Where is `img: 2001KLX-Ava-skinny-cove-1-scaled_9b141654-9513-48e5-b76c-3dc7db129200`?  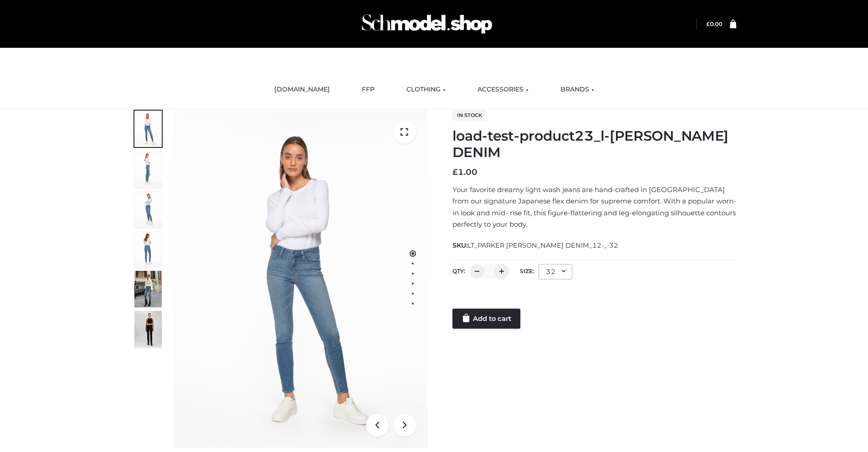 img: 2001KLX-Ava-skinny-cove-1-scaled_9b141654-9513-48e5-b76c-3dc7db129200 is located at coordinates (300, 278).